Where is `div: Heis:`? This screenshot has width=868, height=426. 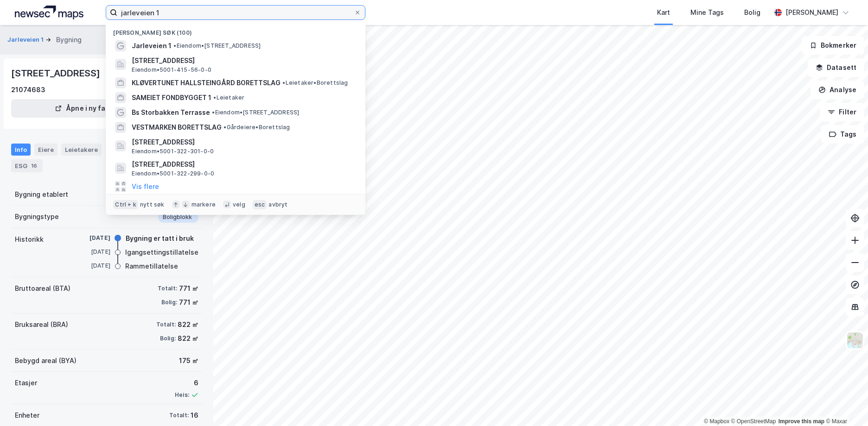 div: Heis: is located at coordinates (182, 395).